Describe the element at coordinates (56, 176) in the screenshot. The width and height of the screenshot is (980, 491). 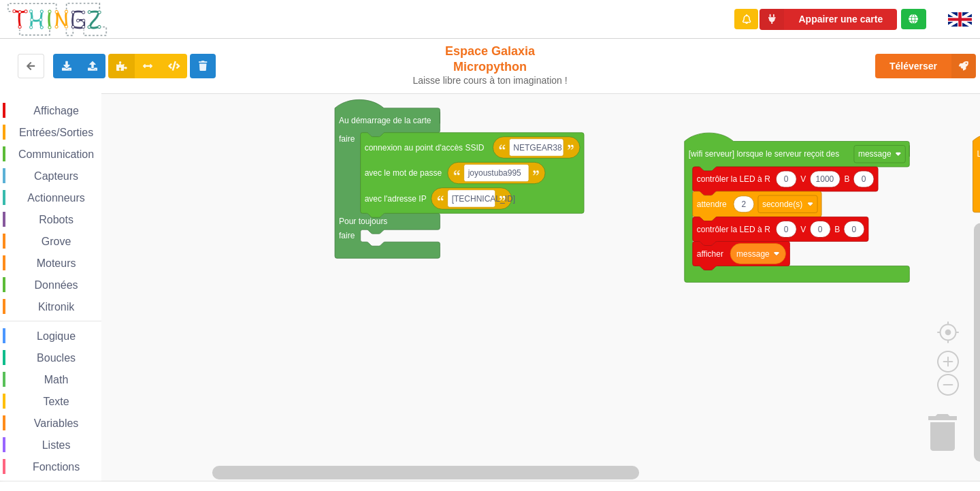
I see `span: Capteurs` at that location.